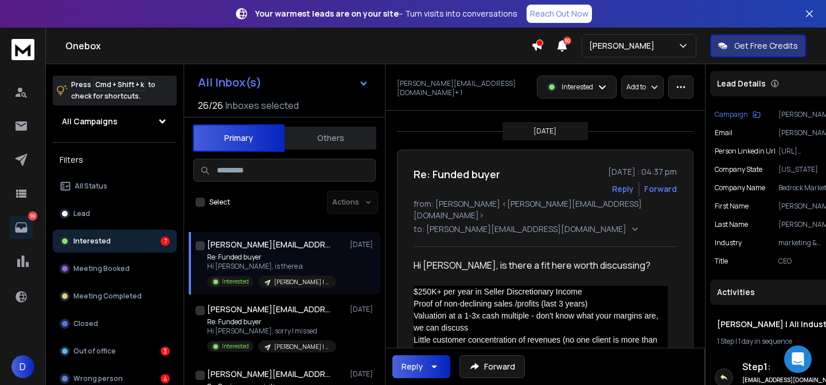 This screenshot has height=385, width=826. What do you see at coordinates (327, 13) in the screenshot?
I see `strong: Your warmest leads are on your site` at bounding box center [327, 13].